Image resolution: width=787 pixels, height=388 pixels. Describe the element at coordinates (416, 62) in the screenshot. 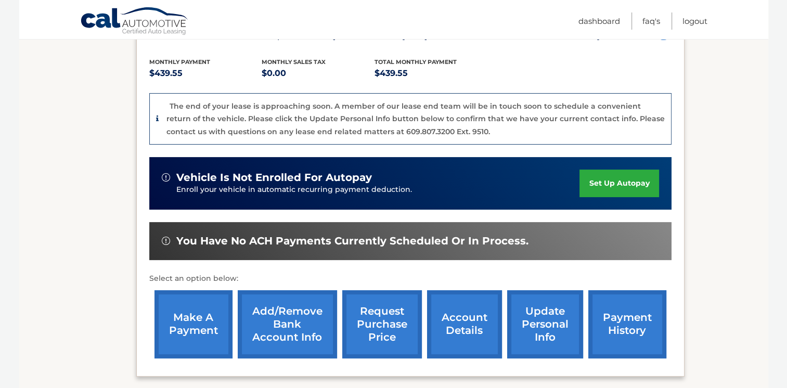

I see `span: Total Monthly Payment` at that location.